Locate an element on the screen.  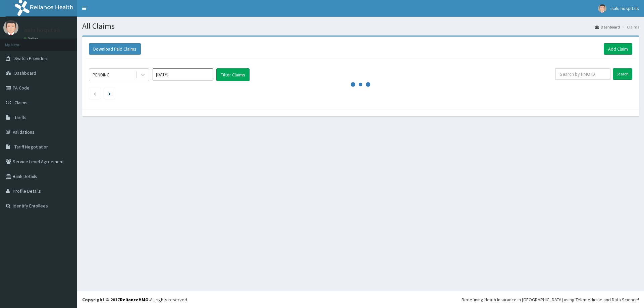
li: Claims is located at coordinates (630, 27).